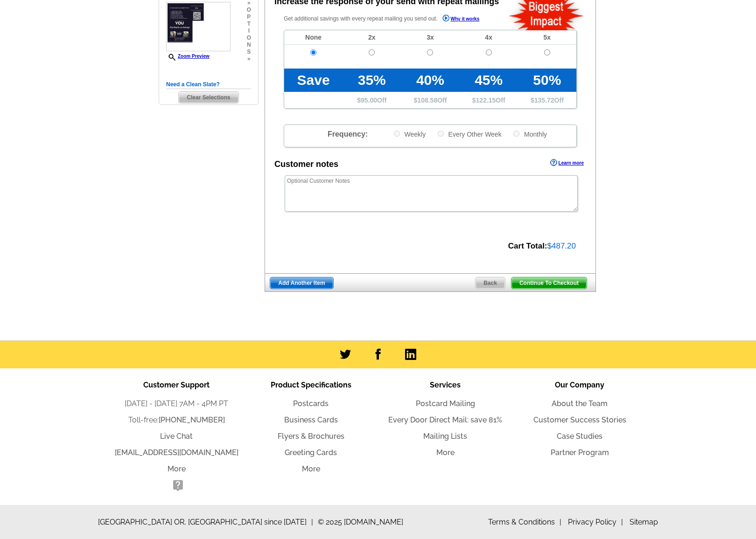  I want to click on span: 95.00, so click(368, 100).